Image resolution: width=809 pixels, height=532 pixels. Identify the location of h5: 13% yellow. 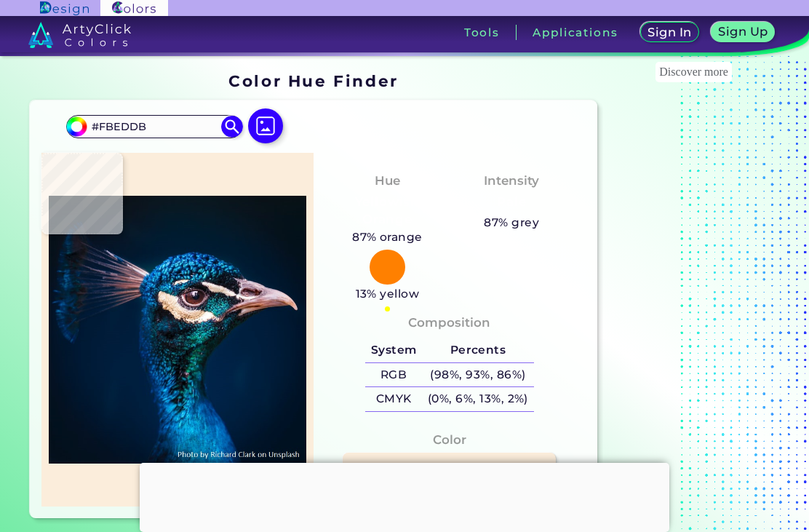
(387, 294).